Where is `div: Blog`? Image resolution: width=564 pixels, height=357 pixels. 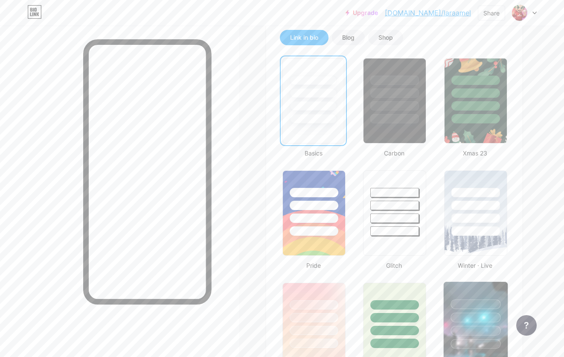 div: Blog is located at coordinates (348, 38).